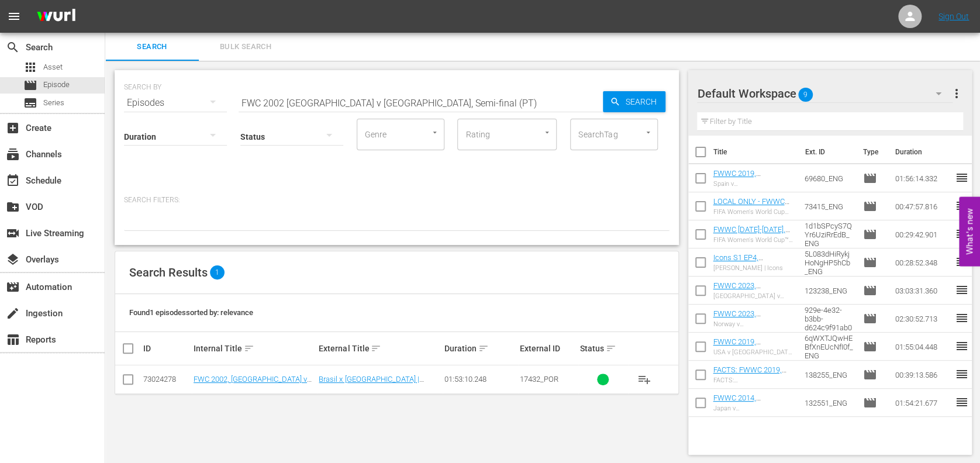  What do you see at coordinates (829, 347) in the screenshot?
I see `td: 6qWXTJQwHEBfXnEUcNfI0f_ENG` at bounding box center [829, 347].